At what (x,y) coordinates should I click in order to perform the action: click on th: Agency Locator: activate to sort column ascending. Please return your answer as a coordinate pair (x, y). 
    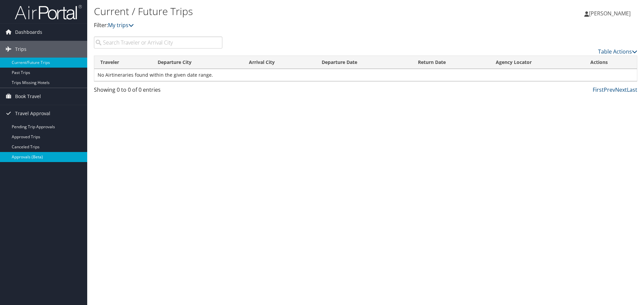
    Looking at the image, I should click on (537, 62).